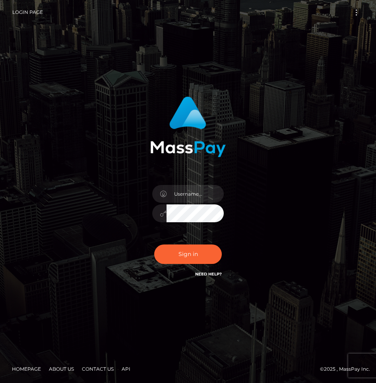 This screenshot has width=376, height=383. What do you see at coordinates (27, 12) in the screenshot?
I see `a: Login Page` at bounding box center [27, 12].